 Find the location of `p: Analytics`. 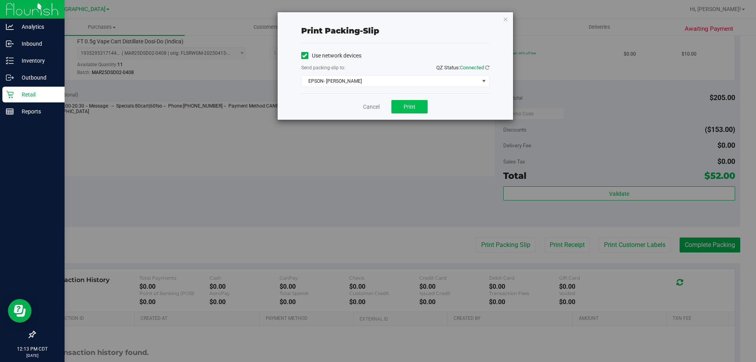

p: Analytics is located at coordinates (37, 27).